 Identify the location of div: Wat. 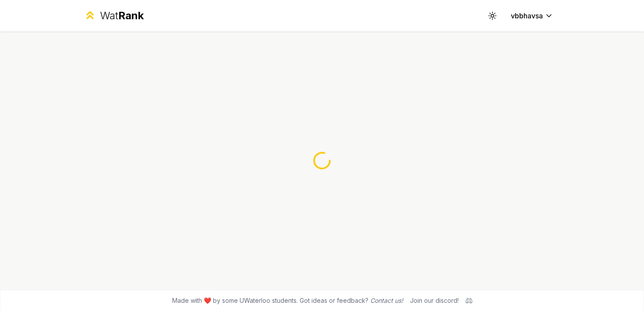
(122, 16).